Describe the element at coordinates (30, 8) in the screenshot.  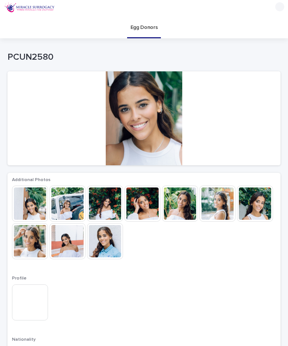
I see `img: OiFFDOGZQuirLhrlO1ag` at that location.